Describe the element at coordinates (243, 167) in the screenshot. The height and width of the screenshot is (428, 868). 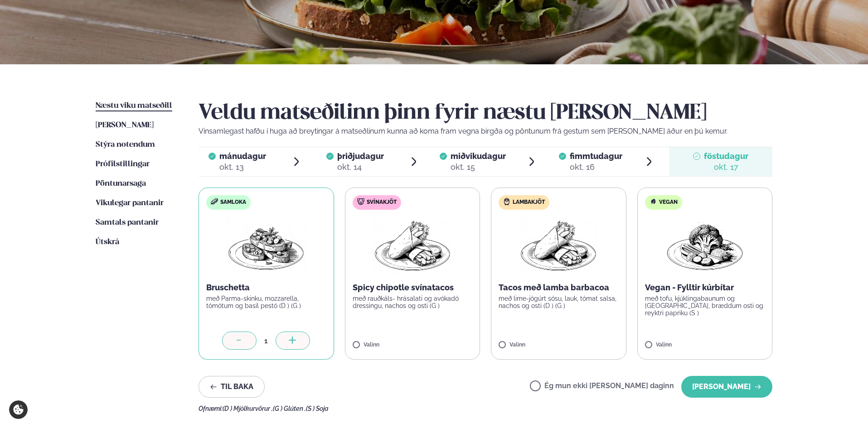
I see `div: okt. 13` at that location.